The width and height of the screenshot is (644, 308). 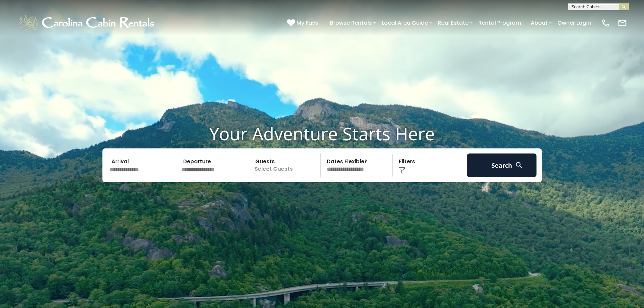 I want to click on img: White-1-1-2.png, so click(x=87, y=23).